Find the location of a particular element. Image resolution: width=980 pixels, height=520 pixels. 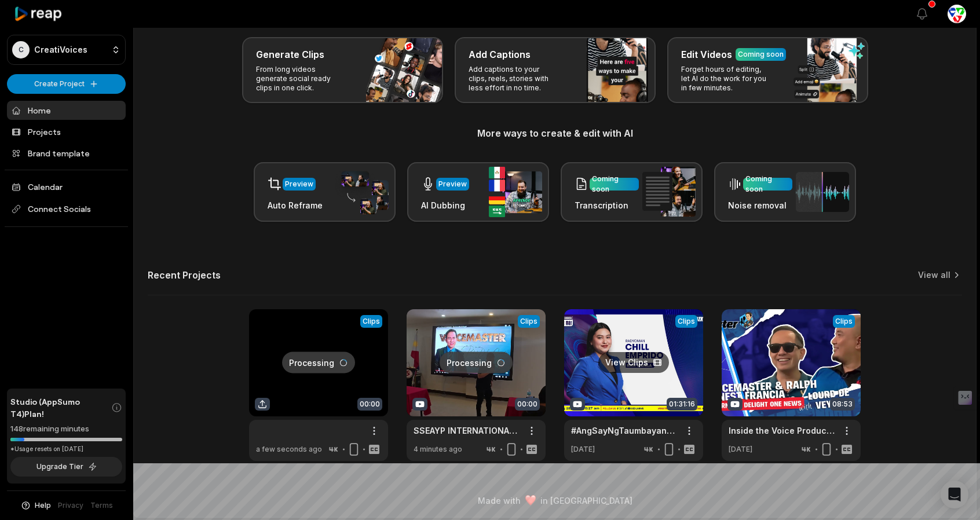

div: C is located at coordinates (20, 50).